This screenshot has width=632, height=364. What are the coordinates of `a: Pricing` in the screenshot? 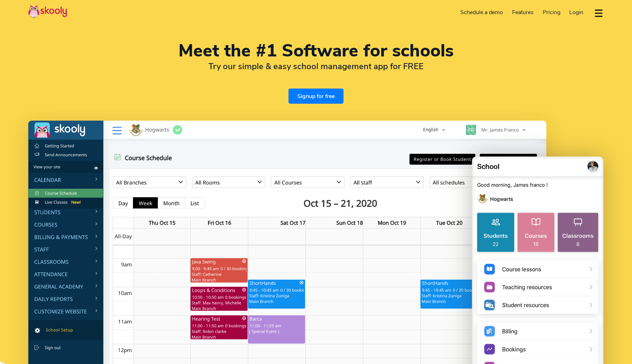 It's located at (552, 13).